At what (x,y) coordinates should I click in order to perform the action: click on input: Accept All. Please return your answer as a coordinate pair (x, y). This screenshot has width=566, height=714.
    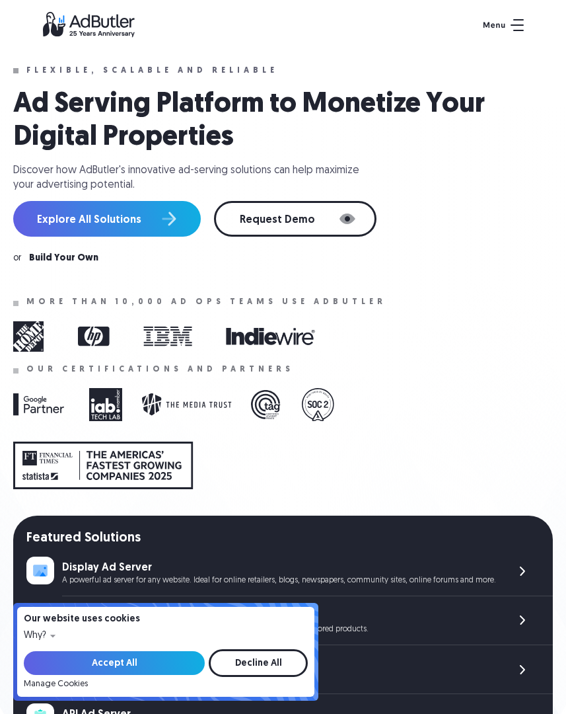
    Looking at the image, I should click on (114, 663).